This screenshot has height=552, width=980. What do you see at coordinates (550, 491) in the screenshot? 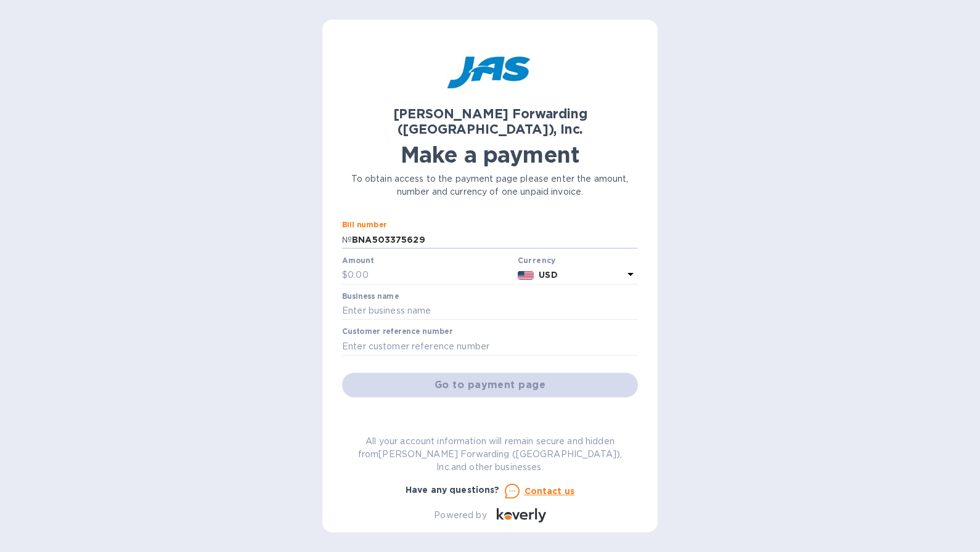
I see `u: Contact us` at bounding box center [550, 491].